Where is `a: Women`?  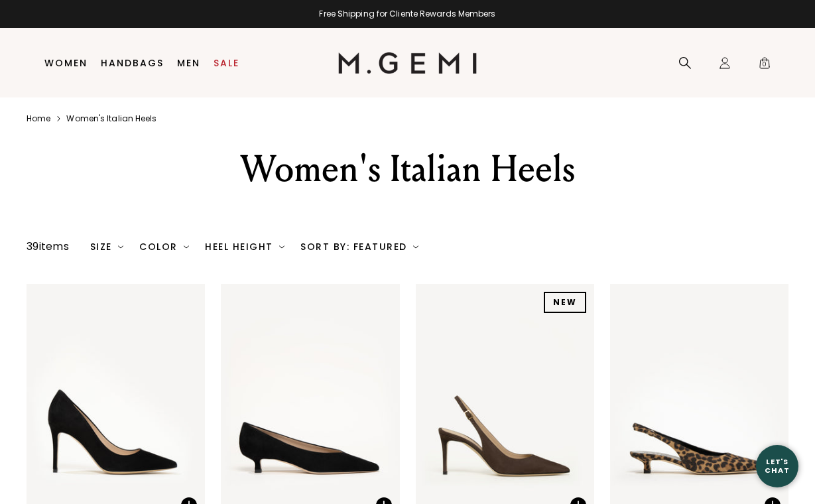 a: Women is located at coordinates (66, 63).